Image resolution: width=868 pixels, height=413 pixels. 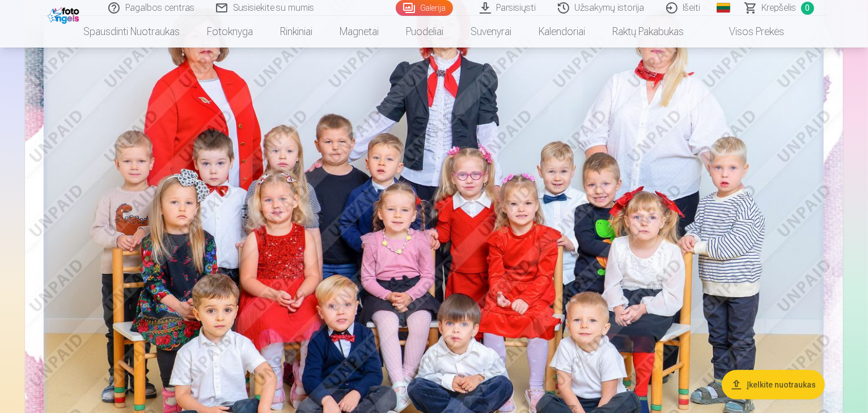 I want to click on a: Fotoknyga, so click(x=230, y=32).